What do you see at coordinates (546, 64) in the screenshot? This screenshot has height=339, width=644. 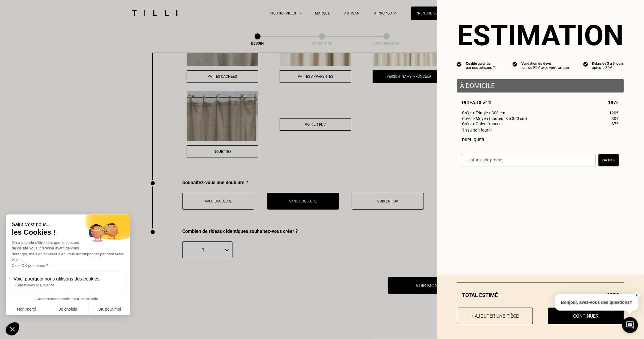 I see `div: Validation du devis` at bounding box center [546, 64].